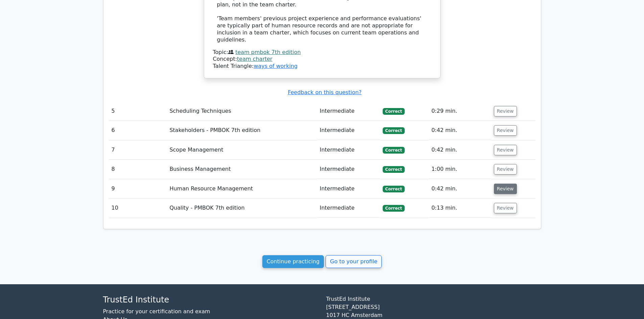 This screenshot has height=319, width=644. Describe the element at coordinates (275, 65) in the screenshot. I see `a: ways of working` at that location.